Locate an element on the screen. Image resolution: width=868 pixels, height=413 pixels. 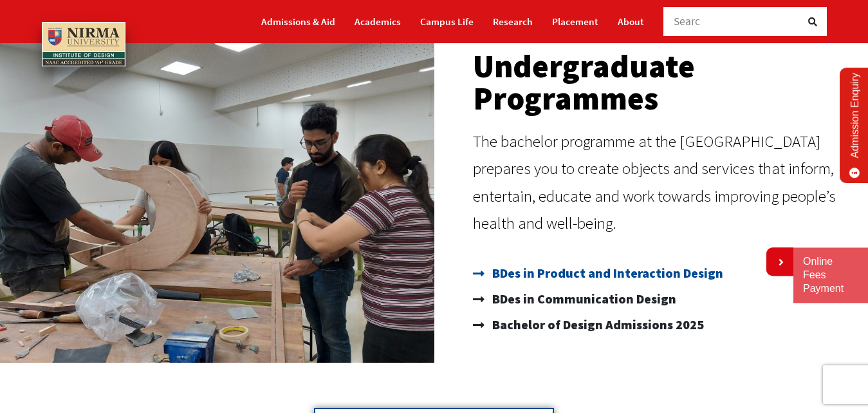
img: main_logo is located at coordinates (84, 44).